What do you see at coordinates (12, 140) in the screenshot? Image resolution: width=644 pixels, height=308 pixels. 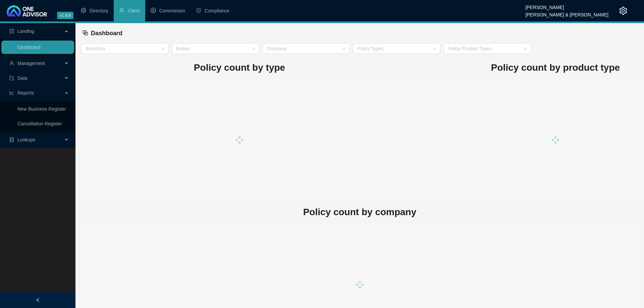 I see `span: database` at bounding box center [12, 140].